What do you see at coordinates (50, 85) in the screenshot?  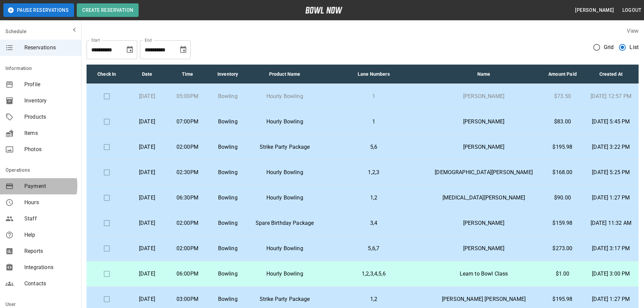 I see `span: Profile` at bounding box center [50, 85].